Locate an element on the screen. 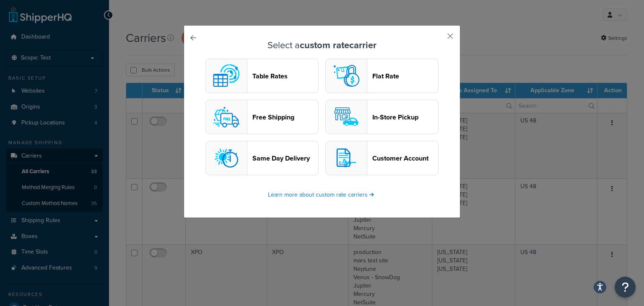 The width and height of the screenshot is (644, 306). header: Table Rates is located at coordinates (285, 76).